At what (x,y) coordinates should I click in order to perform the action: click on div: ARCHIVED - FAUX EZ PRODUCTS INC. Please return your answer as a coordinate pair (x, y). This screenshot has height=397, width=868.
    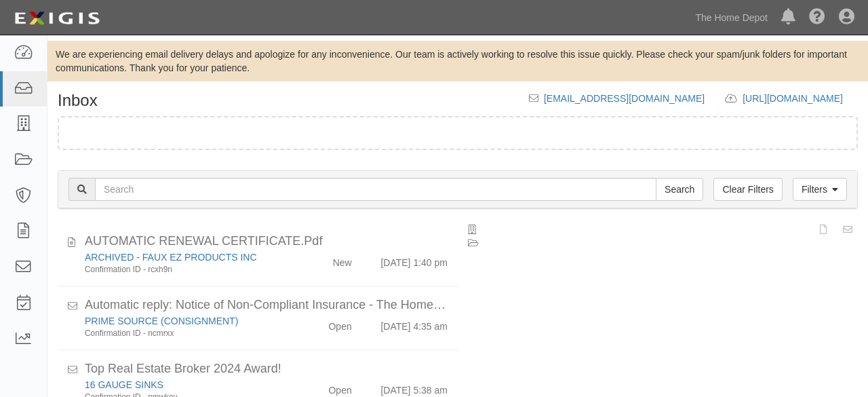
    Looking at the image, I should click on (187, 258).